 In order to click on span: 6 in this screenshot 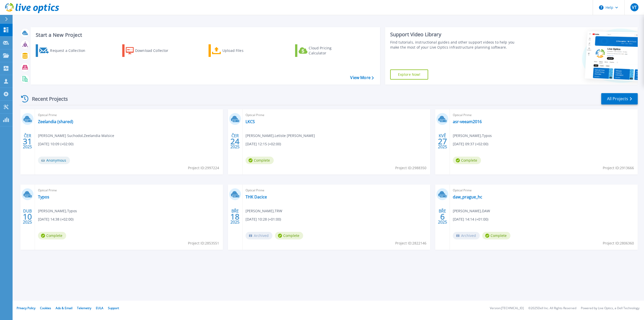, I will do `click(443, 216)`.